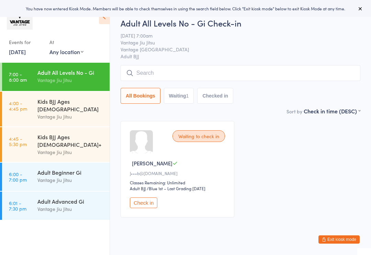  I want to click on a: 6:01 -7:30 pmAdult Advanced GiVantage Jiu Jitsu, so click(56, 205).